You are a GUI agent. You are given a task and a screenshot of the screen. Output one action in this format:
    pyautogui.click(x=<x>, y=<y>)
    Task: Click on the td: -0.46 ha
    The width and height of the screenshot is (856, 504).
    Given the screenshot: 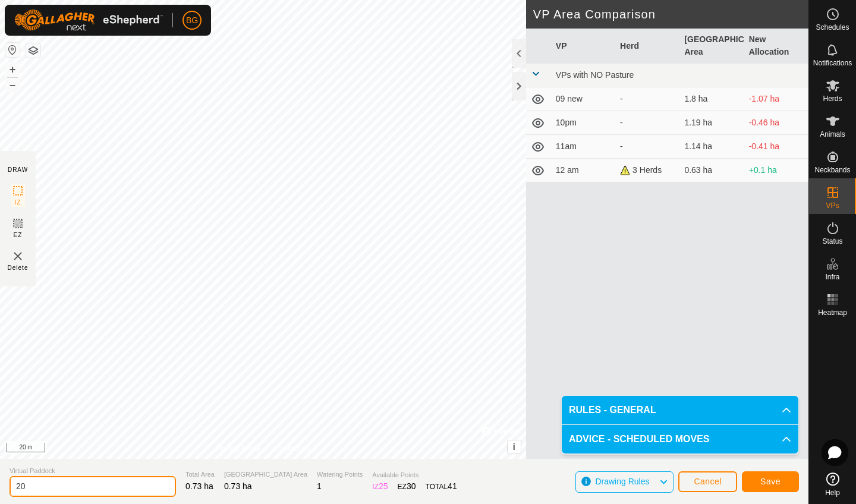 What is the action you would take?
    pyautogui.click(x=777, y=123)
    